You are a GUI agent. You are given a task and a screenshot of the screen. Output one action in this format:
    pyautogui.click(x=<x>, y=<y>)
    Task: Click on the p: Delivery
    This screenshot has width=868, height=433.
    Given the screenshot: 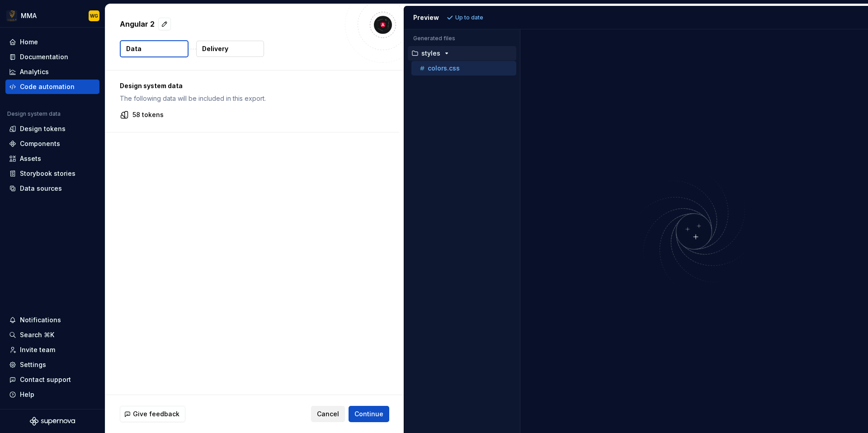 What is the action you would take?
    pyautogui.click(x=215, y=49)
    